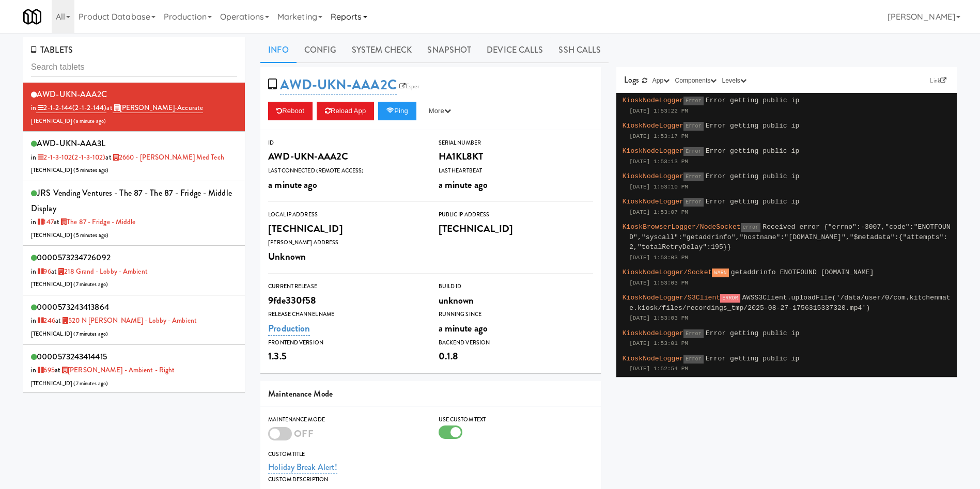 This screenshot has height=489, width=980. Describe the element at coordinates (430, 454) in the screenshot. I see `div: Custom Title` at that location.